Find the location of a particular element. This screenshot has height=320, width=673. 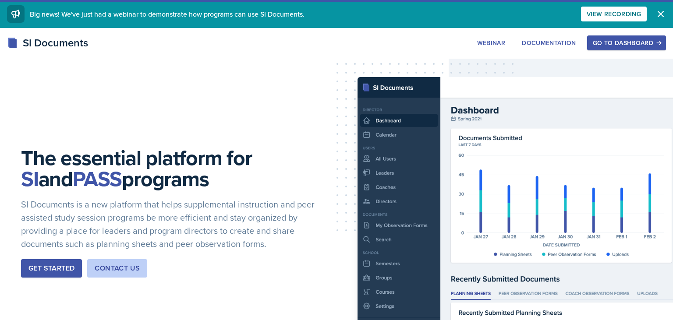

div: Documentation is located at coordinates (549, 43).